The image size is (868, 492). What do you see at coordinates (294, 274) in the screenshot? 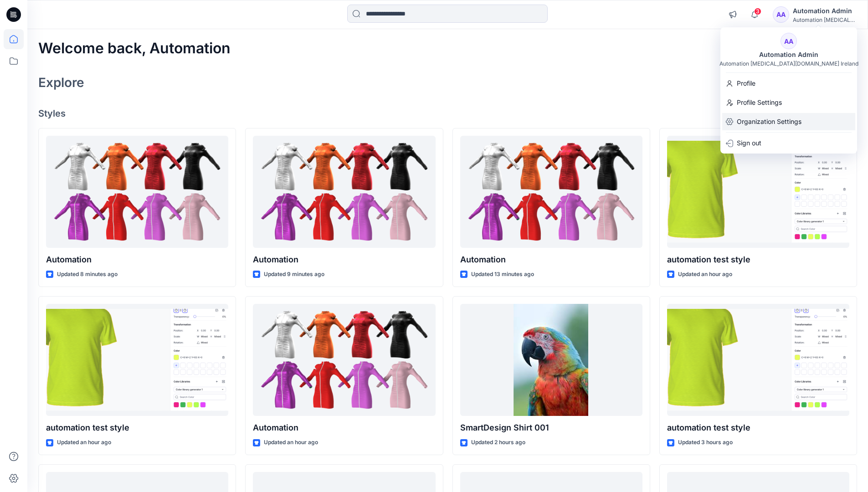
I see `p: Updated 9 minutes ago` at bounding box center [294, 274].